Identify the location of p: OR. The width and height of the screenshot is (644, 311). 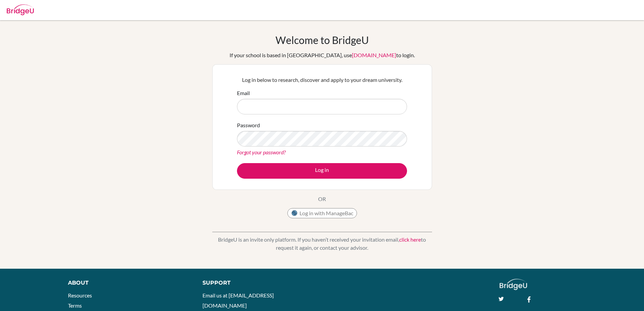
(322, 199).